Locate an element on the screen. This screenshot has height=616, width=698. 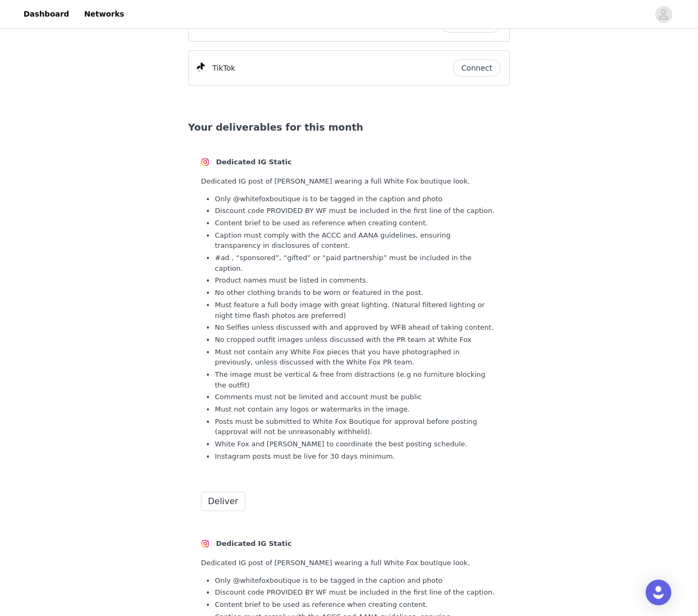
div: avatar is located at coordinates (664, 15).